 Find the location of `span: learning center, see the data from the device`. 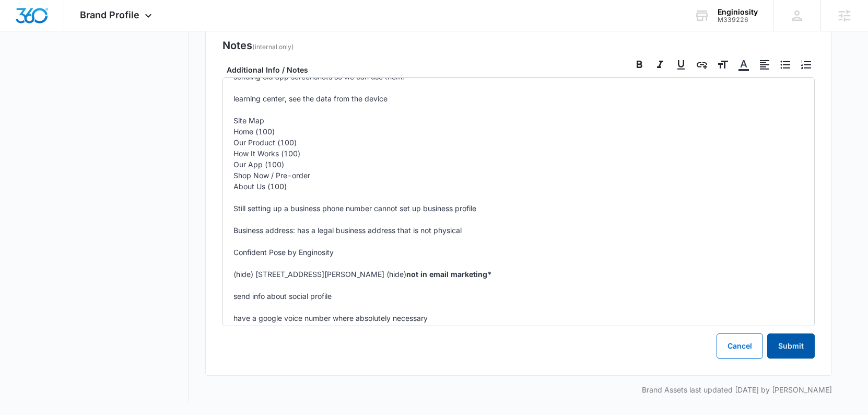

span: learning center, see the data from the device is located at coordinates (310, 98).